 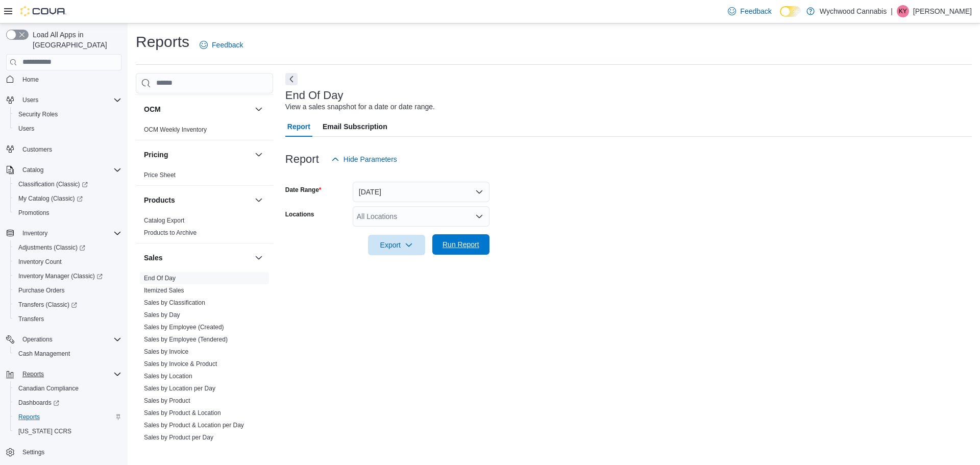 What do you see at coordinates (194, 425) in the screenshot?
I see `span: Sales by Product & Location per Day` at bounding box center [194, 425].